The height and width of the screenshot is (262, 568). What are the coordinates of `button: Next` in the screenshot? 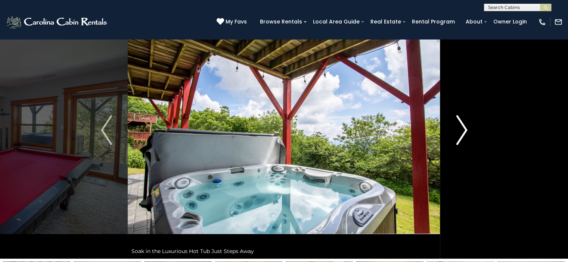 It's located at (461, 130).